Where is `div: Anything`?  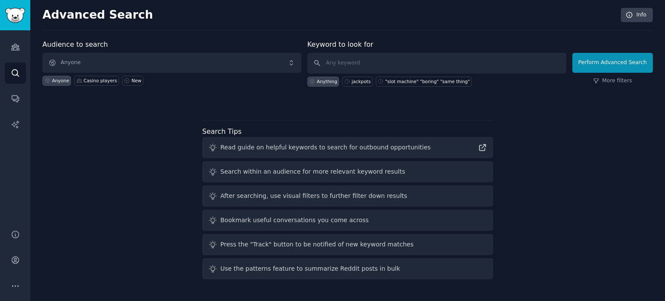
div: Anything is located at coordinates (327, 81).